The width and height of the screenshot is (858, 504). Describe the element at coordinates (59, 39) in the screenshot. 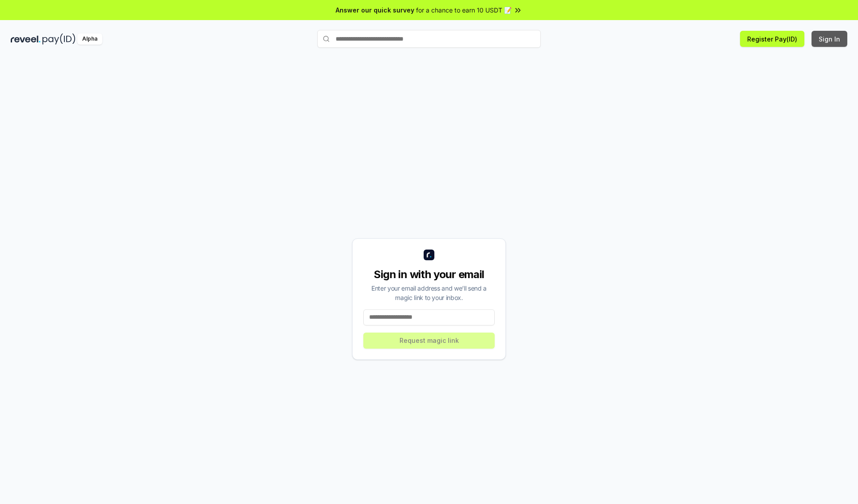

I see `img: pay_id` at that location.